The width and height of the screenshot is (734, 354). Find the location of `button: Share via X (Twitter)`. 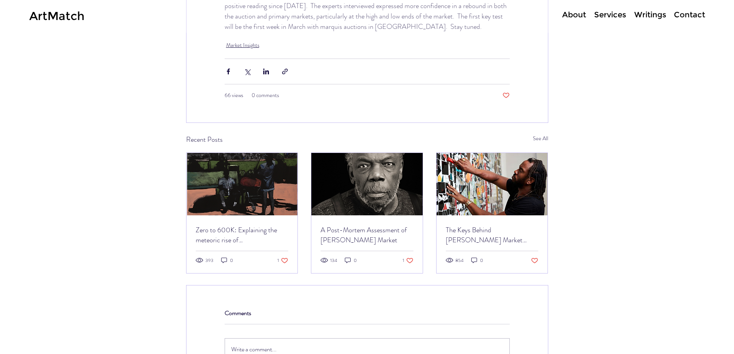

button: Share via X (Twitter) is located at coordinates (247, 71).